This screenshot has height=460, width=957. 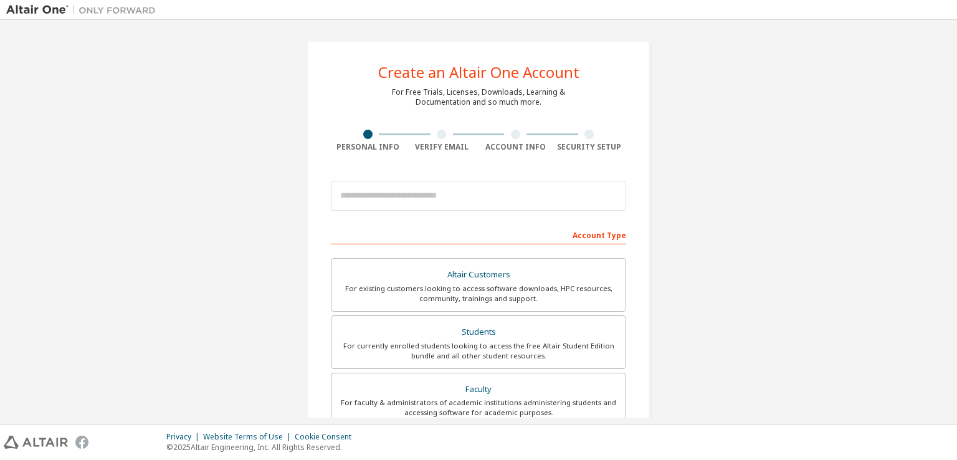 What do you see at coordinates (478, 234) in the screenshot?
I see `div: Account Type` at bounding box center [478, 234].